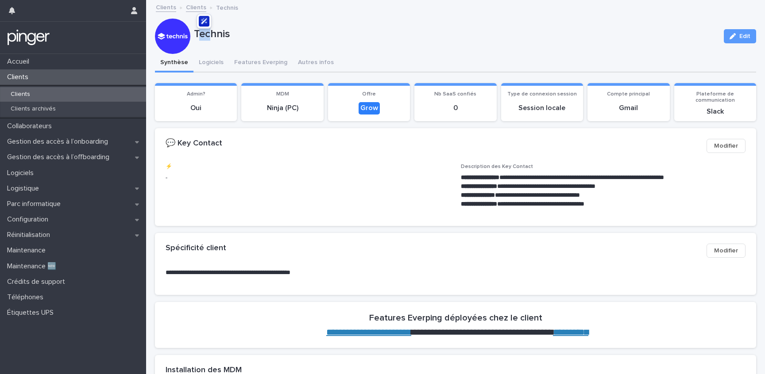  Describe the element at coordinates (29, 220) in the screenshot. I see `p: Configuration` at that location.